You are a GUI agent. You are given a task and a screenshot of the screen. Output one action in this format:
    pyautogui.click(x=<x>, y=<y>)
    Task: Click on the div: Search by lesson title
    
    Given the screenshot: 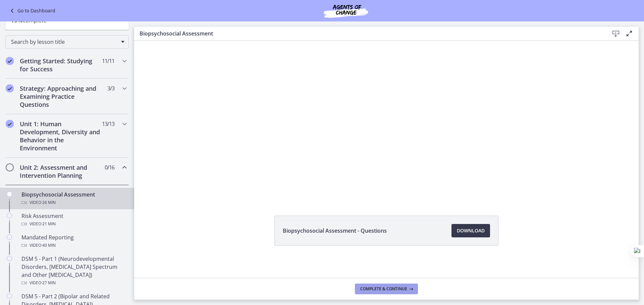 What is the action you would take?
    pyautogui.click(x=67, y=42)
    